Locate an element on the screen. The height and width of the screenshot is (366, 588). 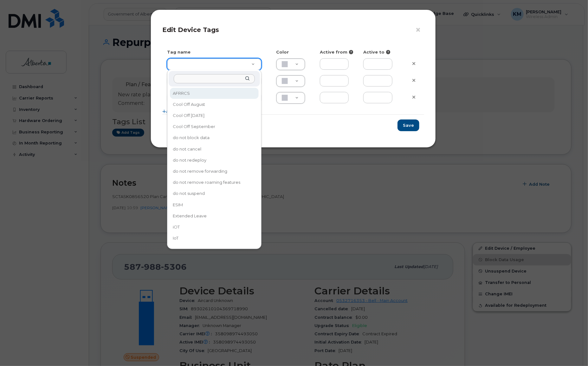
div: do not redeploy is located at coordinates (214, 160).